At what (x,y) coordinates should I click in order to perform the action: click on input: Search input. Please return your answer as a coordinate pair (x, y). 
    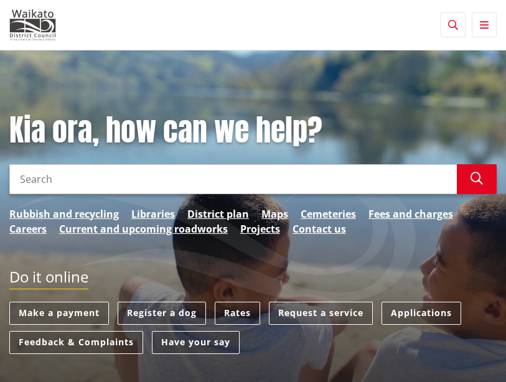
    Looking at the image, I should click on (233, 179).